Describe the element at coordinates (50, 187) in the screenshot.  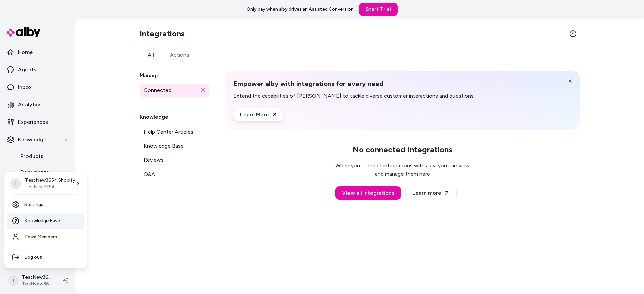
I see `p: TestNew3654` at that location.